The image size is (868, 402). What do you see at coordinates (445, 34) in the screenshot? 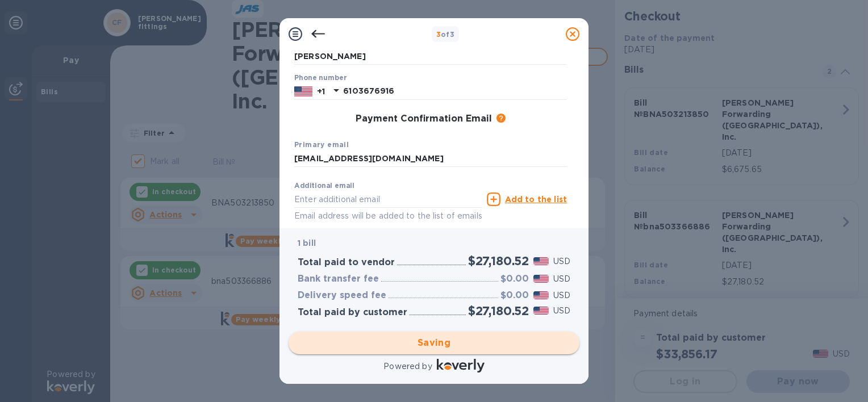
I see `b: of 3` at bounding box center [445, 34].